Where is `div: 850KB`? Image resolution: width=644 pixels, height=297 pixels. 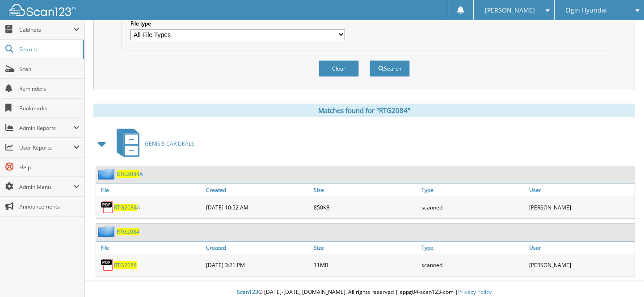
div: 850KB is located at coordinates (365, 207).